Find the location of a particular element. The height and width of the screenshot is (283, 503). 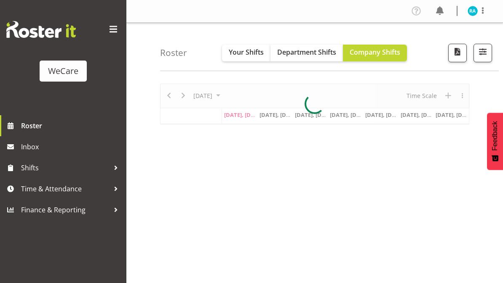

button: Filter Shifts is located at coordinates (482, 53).